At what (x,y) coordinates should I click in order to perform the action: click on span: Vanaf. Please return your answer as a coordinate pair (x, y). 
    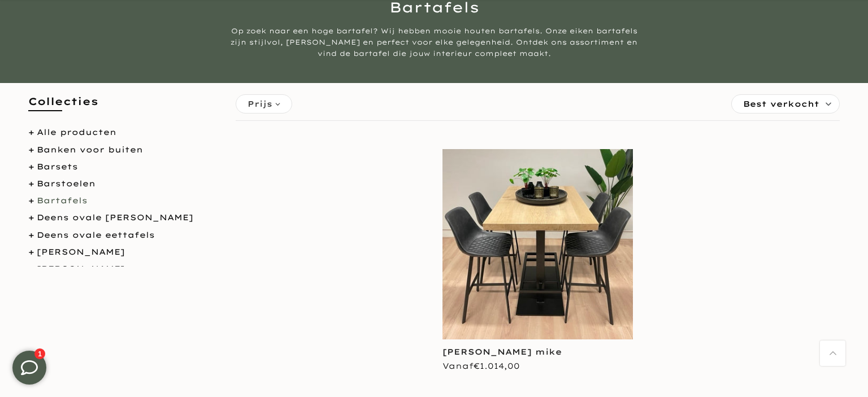
    Looking at the image, I should click on (481, 366).